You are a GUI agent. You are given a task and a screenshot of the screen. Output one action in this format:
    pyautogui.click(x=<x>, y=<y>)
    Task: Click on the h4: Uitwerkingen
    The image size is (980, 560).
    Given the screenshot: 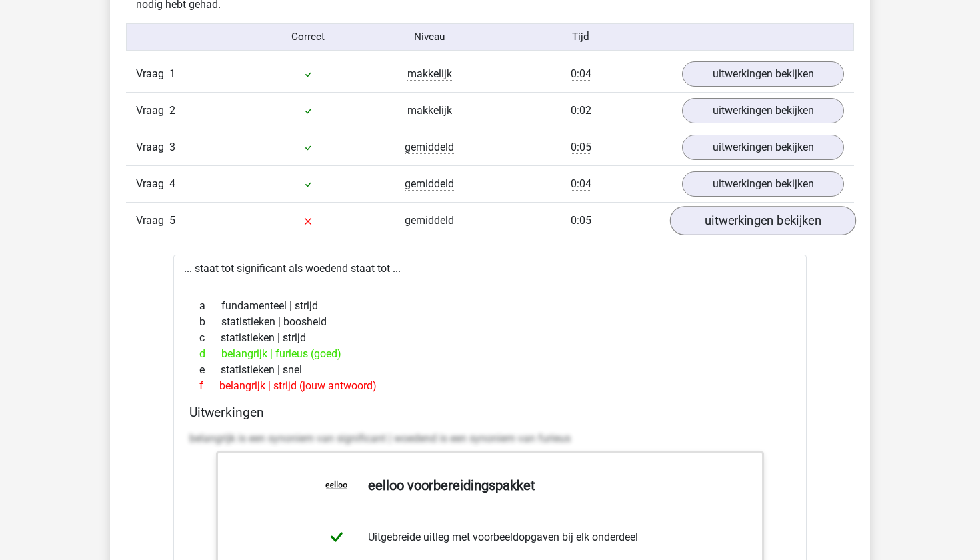 What is the action you would take?
    pyautogui.click(x=490, y=412)
    